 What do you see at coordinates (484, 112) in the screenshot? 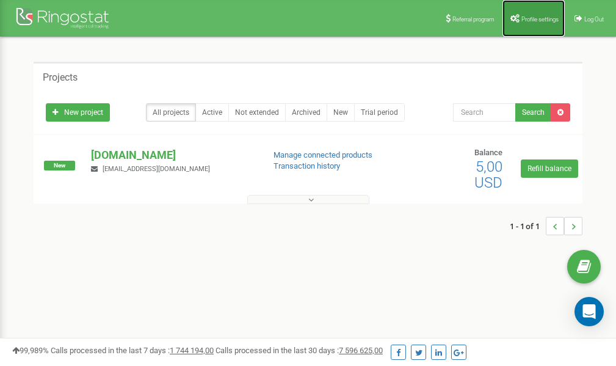
I see `input: Search` at bounding box center [484, 112].